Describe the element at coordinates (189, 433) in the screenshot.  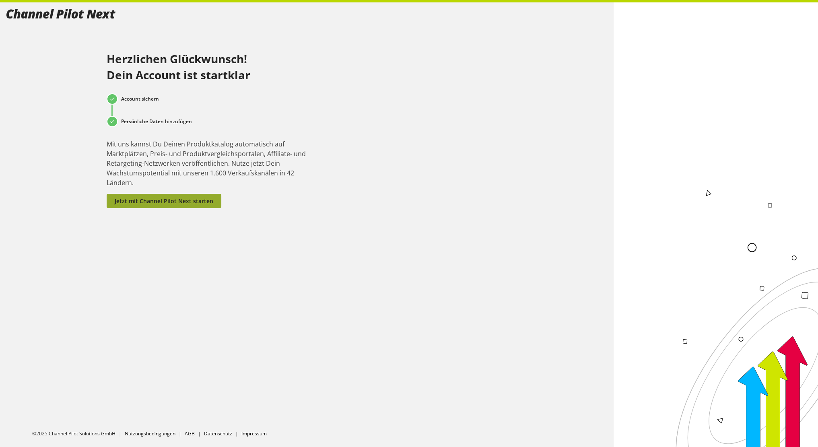
I see `a: AGB` at that location.